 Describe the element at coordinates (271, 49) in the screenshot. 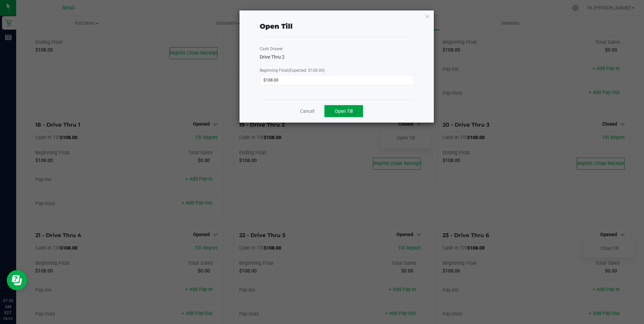

I see `label: Cash Drawer` at that location.